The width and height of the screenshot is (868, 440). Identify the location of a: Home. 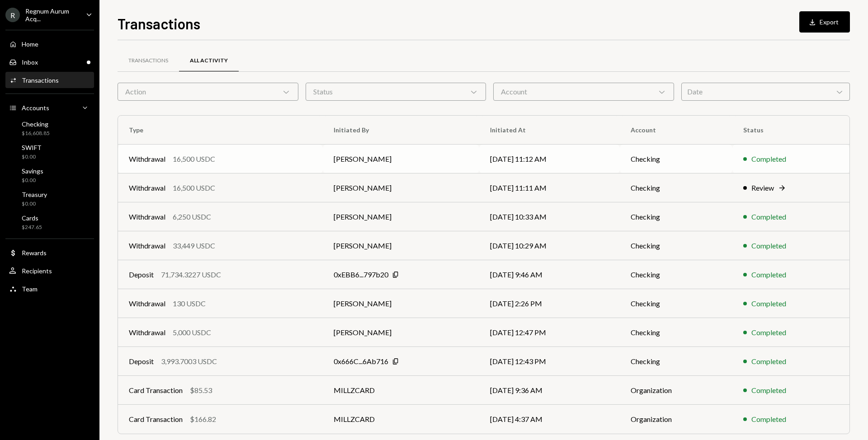
(49, 44).